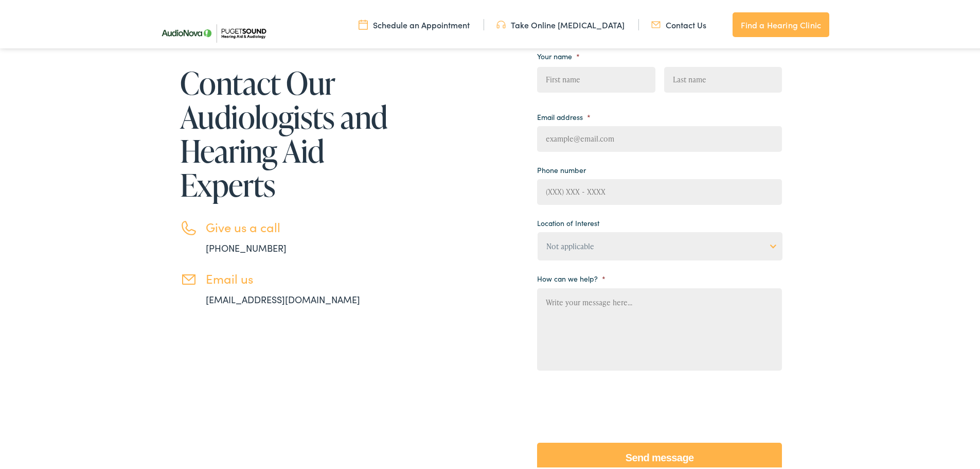  I want to click on a: Contact Us, so click(679, 23).